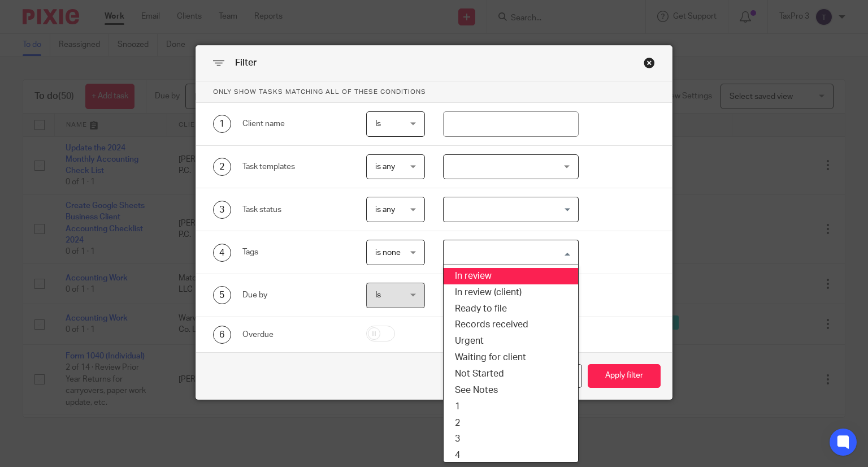  Describe the element at coordinates (296, 295) in the screenshot. I see `div: Due by` at that location.